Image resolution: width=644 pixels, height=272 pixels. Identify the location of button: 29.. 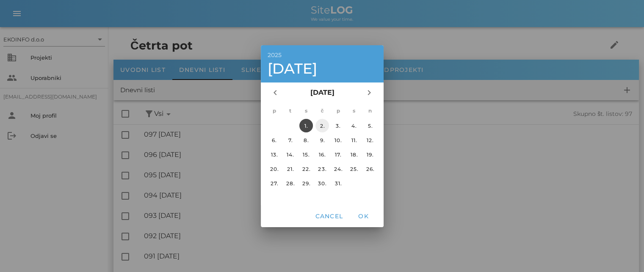
(306, 183).